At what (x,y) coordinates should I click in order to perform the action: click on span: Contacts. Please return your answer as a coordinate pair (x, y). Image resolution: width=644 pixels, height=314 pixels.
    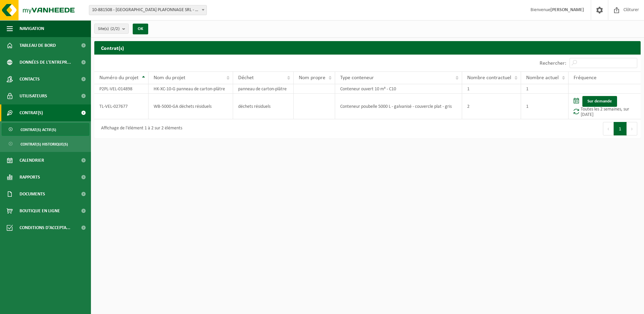
    Looking at the image, I should click on (30, 79).